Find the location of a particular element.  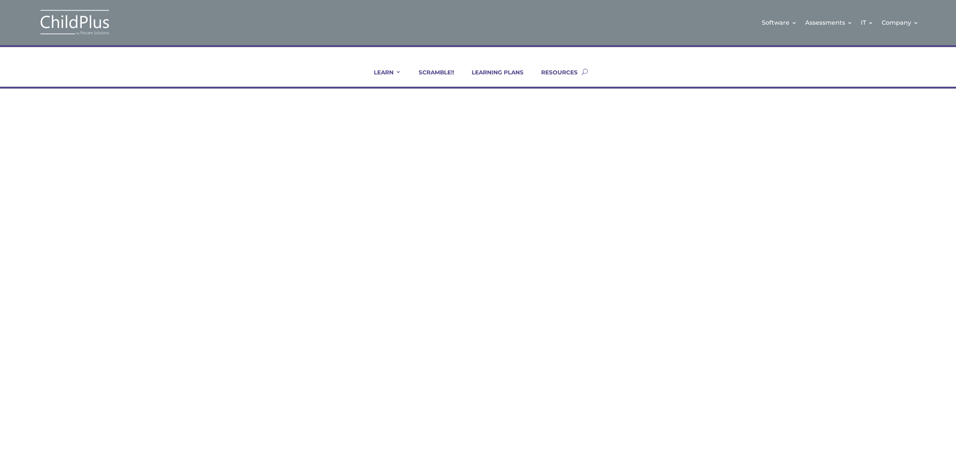

a: LEARNING PLANS is located at coordinates (493, 78).